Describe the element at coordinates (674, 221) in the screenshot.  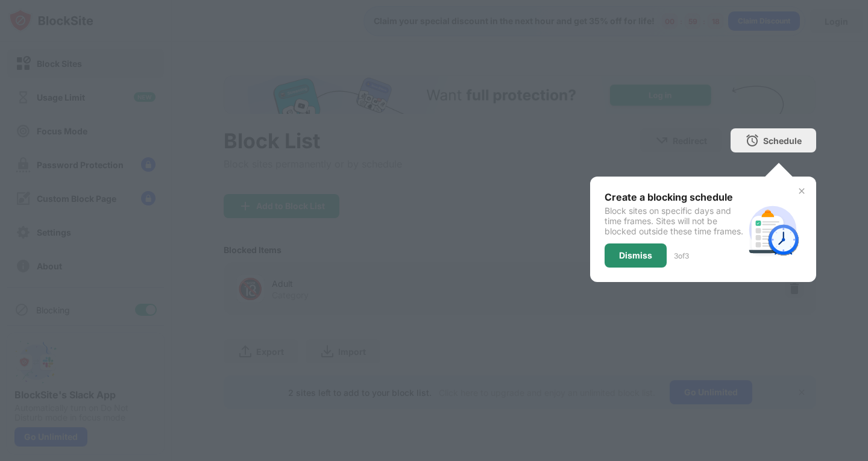
I see `div: Block sites on specific days and time frames. Sites will not be blocked outside these time frames.` at that location.